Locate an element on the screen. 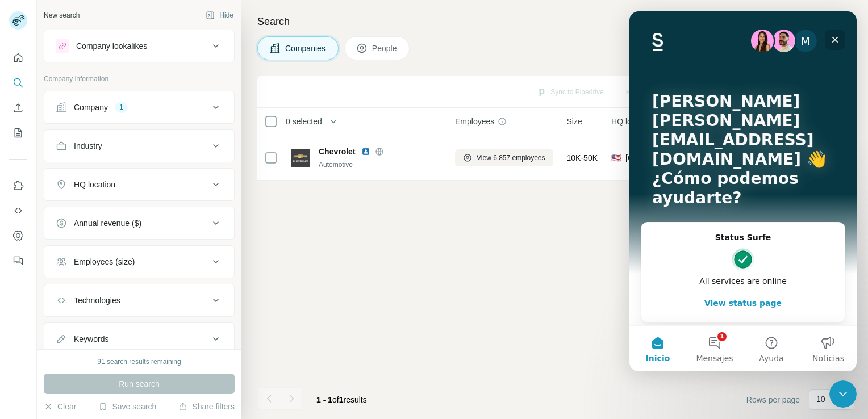 Image resolution: width=868 pixels, height=419 pixels. button: Company1 is located at coordinates (139, 107).